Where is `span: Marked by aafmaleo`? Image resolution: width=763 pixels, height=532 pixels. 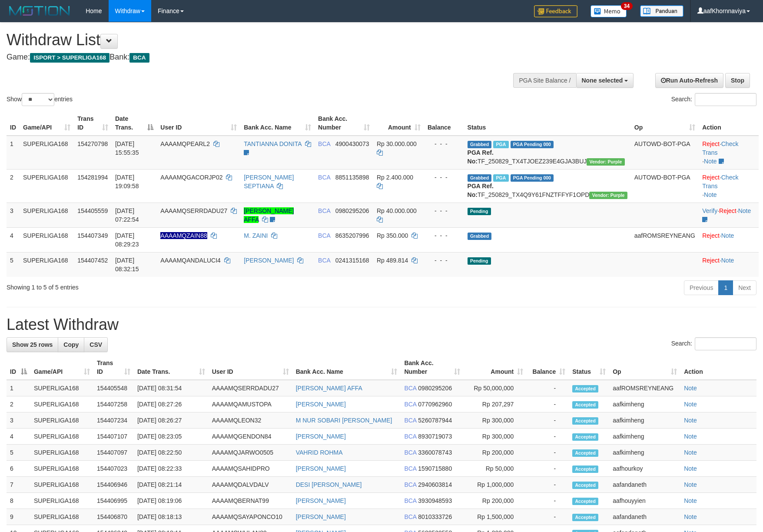
span: Marked by aafmaleo is located at coordinates (500, 144).